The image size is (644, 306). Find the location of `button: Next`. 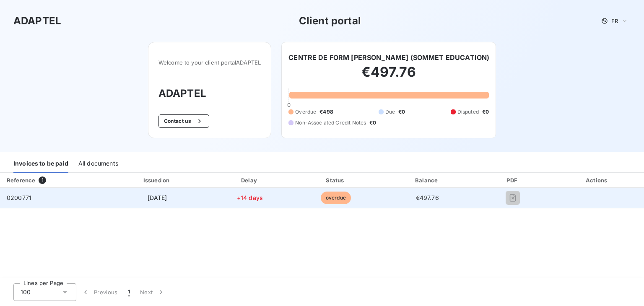

button: Next is located at coordinates (153, 292).